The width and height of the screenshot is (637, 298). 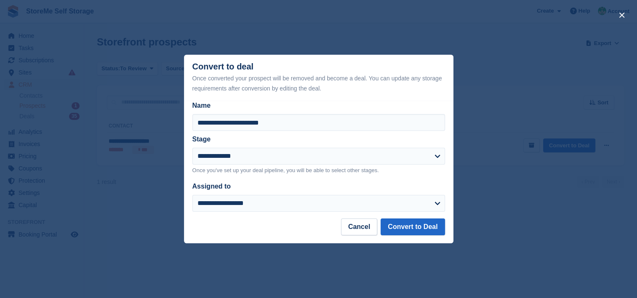 I want to click on div: Convert to deal, so click(x=319, y=78).